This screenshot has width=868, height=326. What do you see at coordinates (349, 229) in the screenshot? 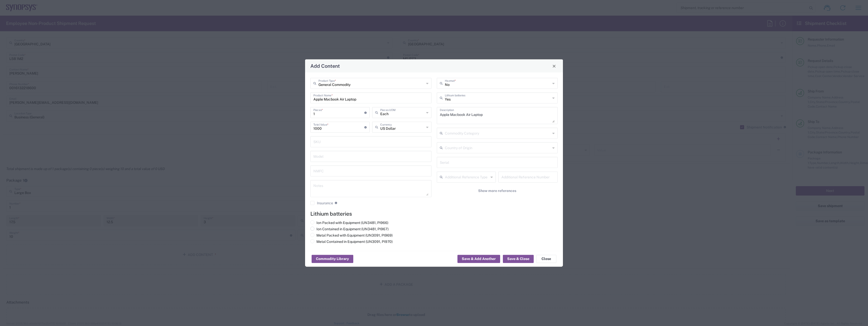
I see `label: Ion Contained in Equipment (UN3481, PI967)` at bounding box center [349, 229].